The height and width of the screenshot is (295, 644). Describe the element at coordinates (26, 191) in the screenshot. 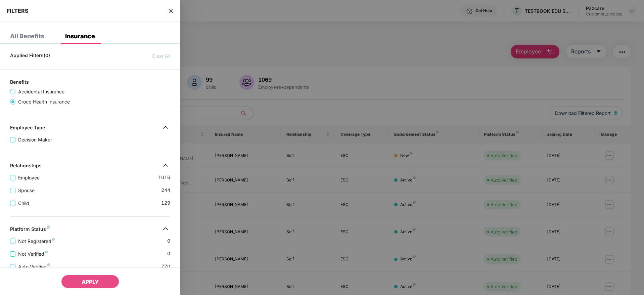

I see `span: Spouse` at that location.